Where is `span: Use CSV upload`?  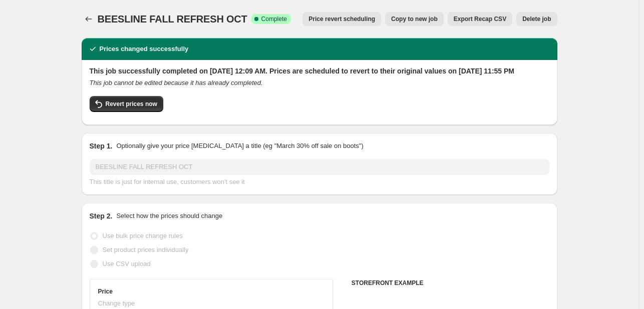
span: Use CSV upload is located at coordinates (127, 263).